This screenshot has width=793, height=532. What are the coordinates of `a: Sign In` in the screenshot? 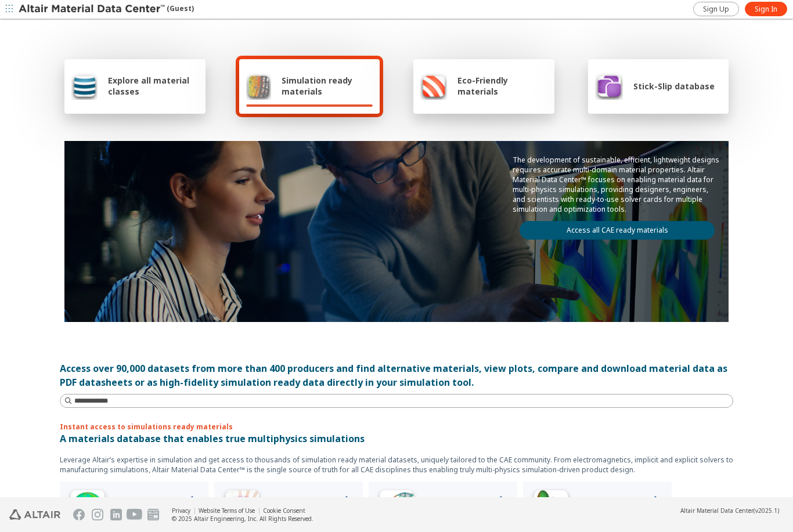 It's located at (766, 9).